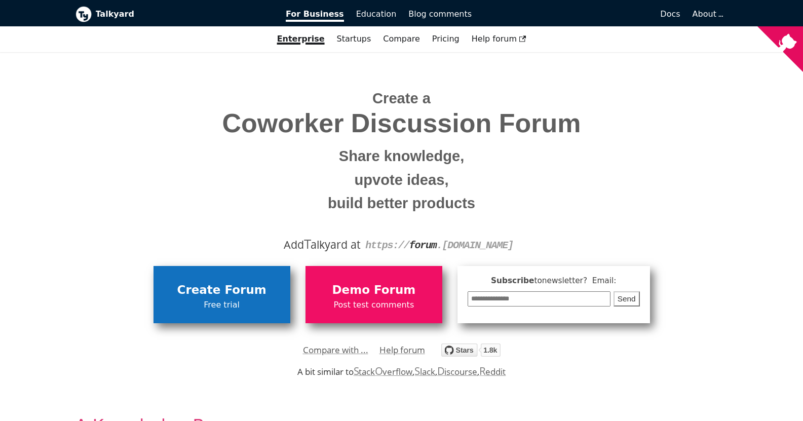  Describe the element at coordinates (707, 14) in the screenshot. I see `span: About` at that location.